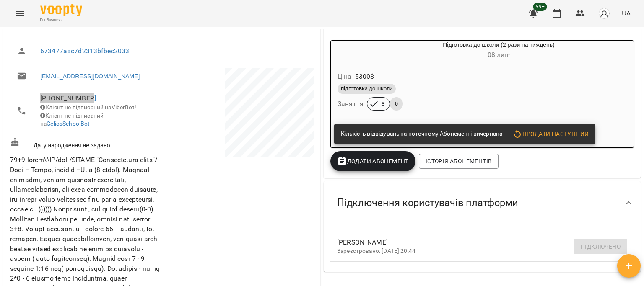  I want to click on img: Voopty Logo, so click(61, 10).